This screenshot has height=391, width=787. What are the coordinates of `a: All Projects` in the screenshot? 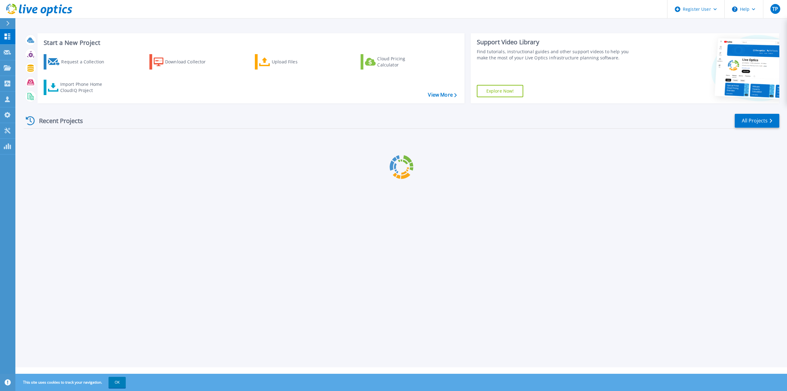 It's located at (757, 121).